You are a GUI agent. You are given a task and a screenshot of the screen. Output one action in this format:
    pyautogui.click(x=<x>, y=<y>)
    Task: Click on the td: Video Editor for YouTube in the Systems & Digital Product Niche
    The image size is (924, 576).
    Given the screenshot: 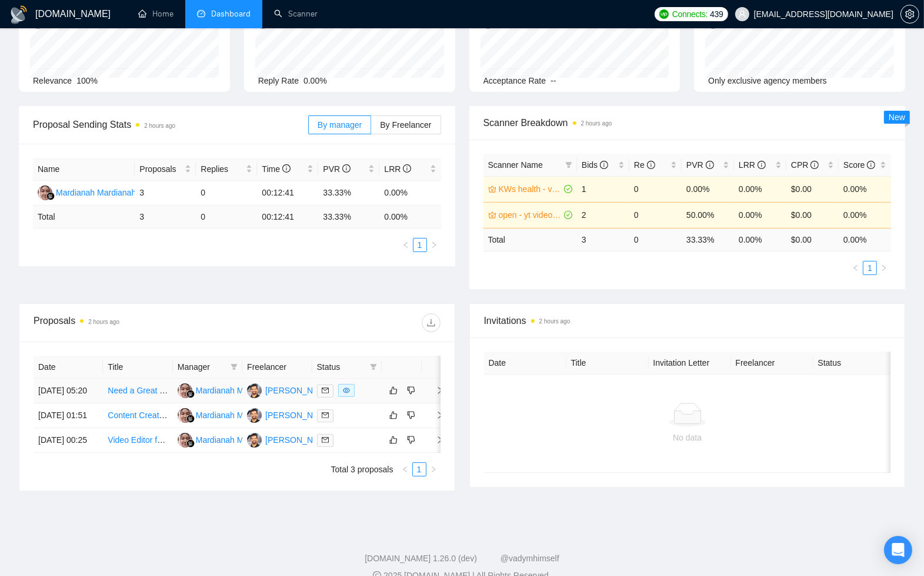 What is the action you would take?
    pyautogui.click(x=138, y=441)
    